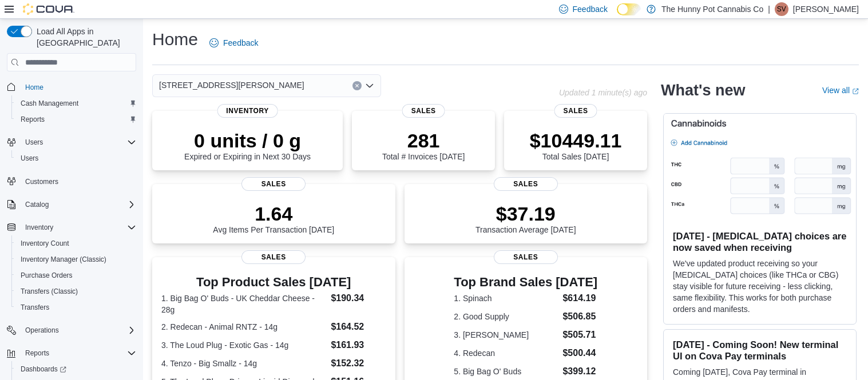 Image resolution: width=868 pixels, height=380 pixels. What do you see at coordinates (616, 16) in the screenshot?
I see `span: Dark Mode` at bounding box center [616, 16].